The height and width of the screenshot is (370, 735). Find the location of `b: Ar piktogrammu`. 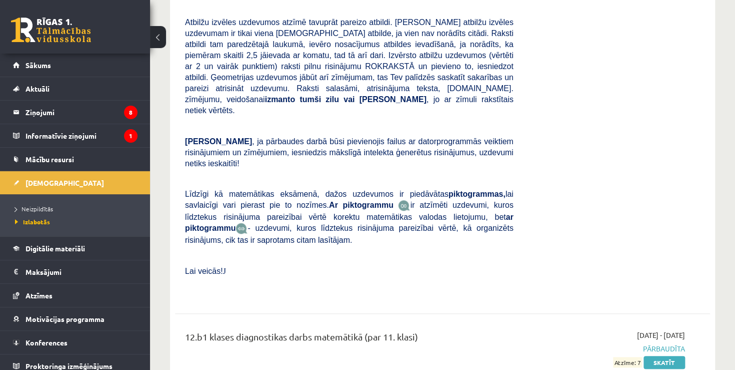

b: Ar piktogrammu is located at coordinates (361, 205).